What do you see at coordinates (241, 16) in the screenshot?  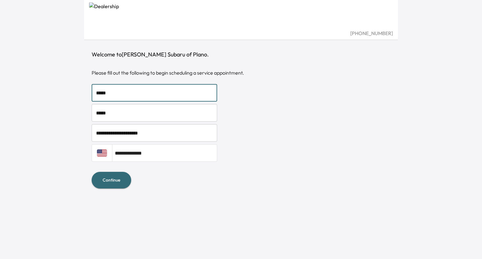 I see `img: Dealership` at bounding box center [241, 16].